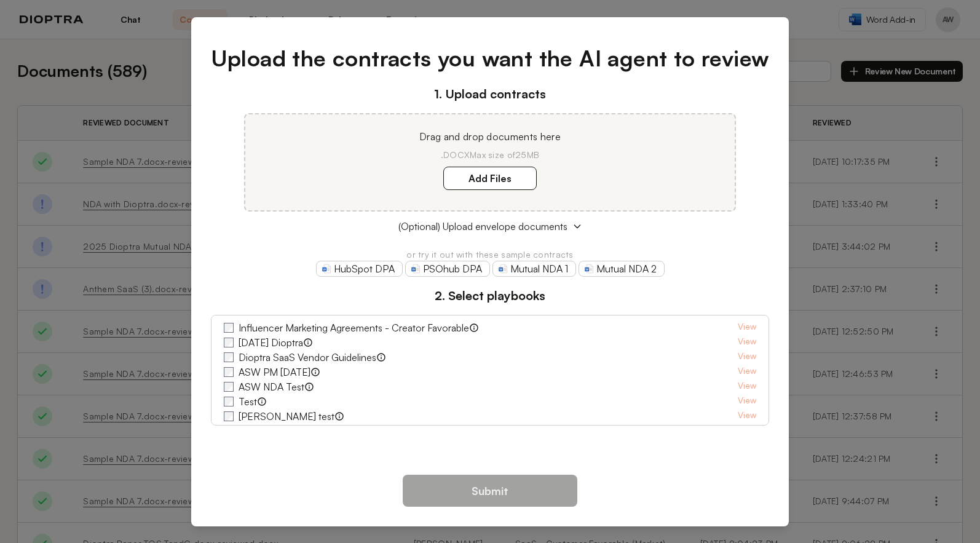 This screenshot has width=980, height=543. Describe the element at coordinates (490, 155) in the screenshot. I see `p: .DOCX Max size of 25MB` at that location.